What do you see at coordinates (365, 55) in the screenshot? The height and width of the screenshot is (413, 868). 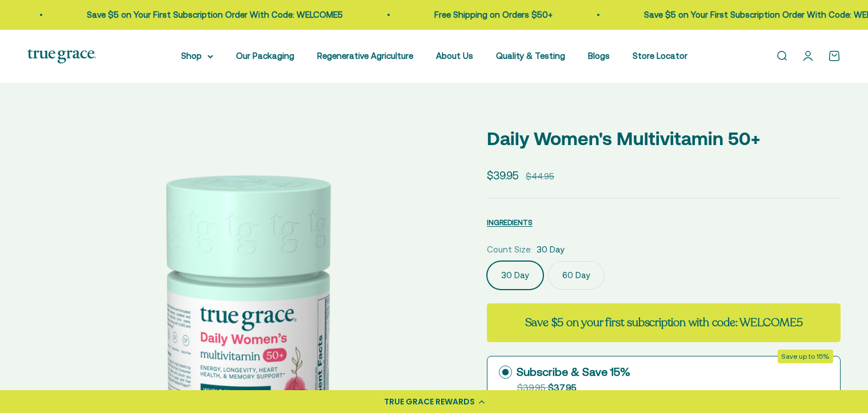 I see `a: Regenerative Agriculture` at bounding box center [365, 55].